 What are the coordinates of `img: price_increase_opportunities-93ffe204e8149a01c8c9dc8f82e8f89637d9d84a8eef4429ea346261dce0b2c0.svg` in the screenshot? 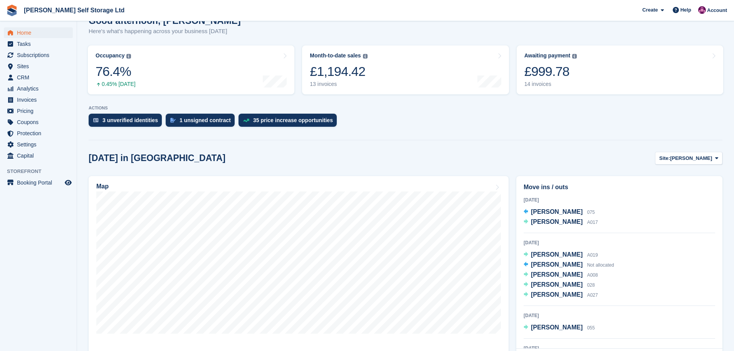 It's located at (246, 120).